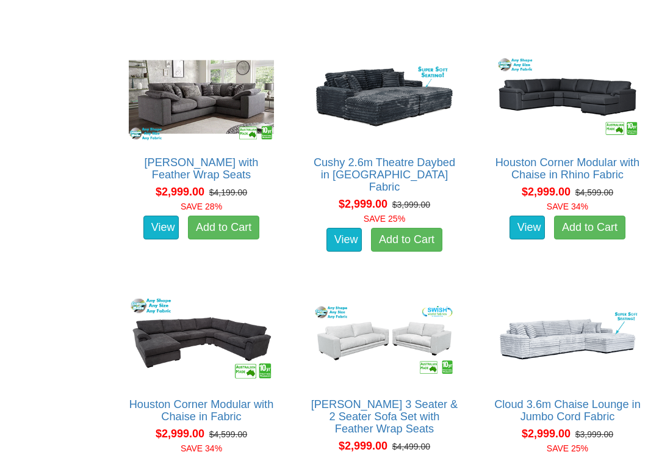  I want to click on font: SAVE 28%, so click(201, 206).